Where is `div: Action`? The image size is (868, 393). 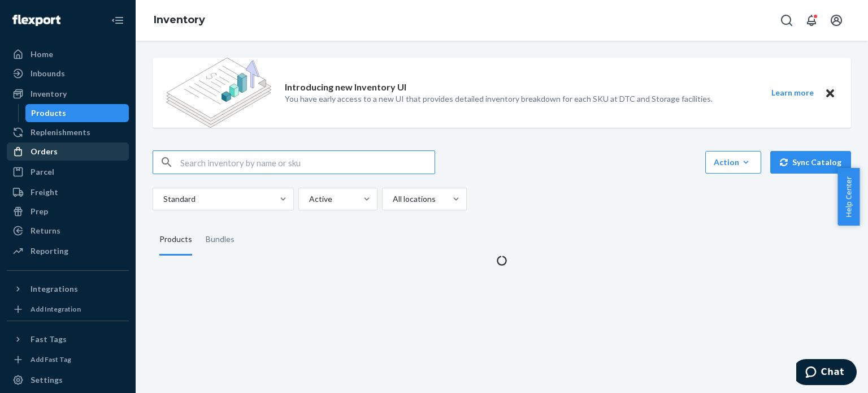 div: Action is located at coordinates (733, 162).